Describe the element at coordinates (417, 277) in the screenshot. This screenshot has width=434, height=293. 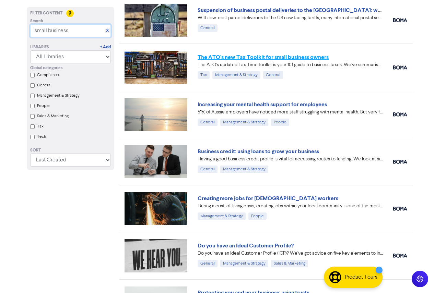
I see `div: Chat Widget` at that location.